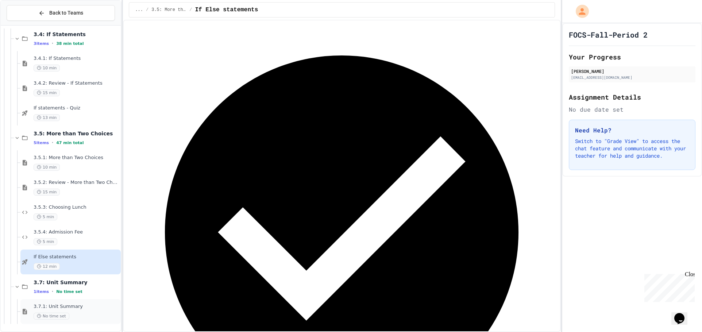 The width and height of the screenshot is (702, 332). What do you see at coordinates (76, 34) in the screenshot?
I see `span: 3.4: If Statements` at bounding box center [76, 34].